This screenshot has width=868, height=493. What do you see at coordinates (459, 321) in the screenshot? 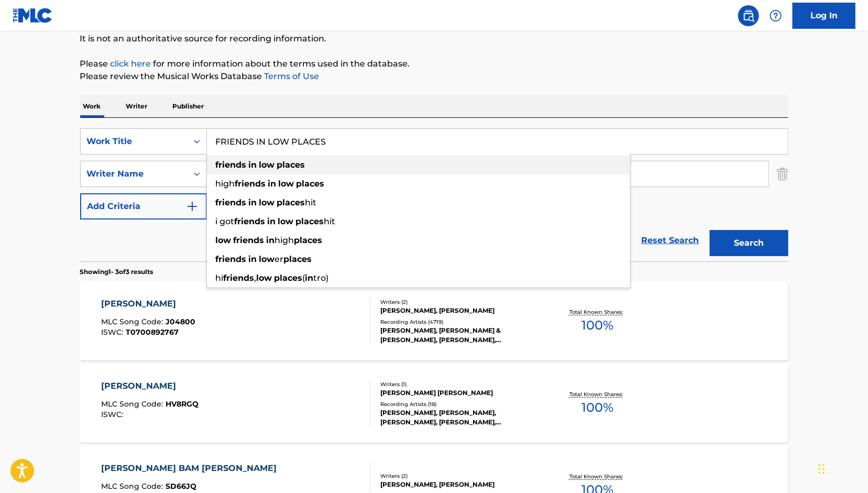
I see `div: Recording Artists ( 4719 )` at bounding box center [459, 321].